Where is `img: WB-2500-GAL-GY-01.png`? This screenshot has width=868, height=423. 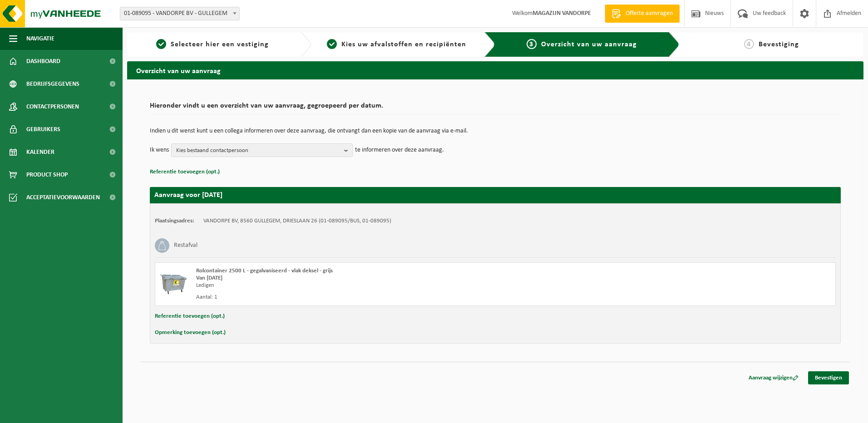 img: WB-2500-GAL-GY-01.png is located at coordinates (173, 281).